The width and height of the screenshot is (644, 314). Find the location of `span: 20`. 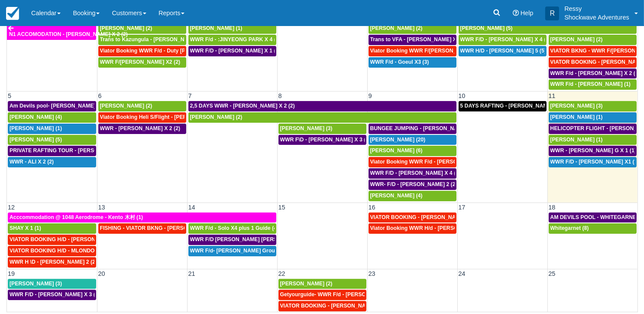

span: 20 is located at coordinates (102, 274).